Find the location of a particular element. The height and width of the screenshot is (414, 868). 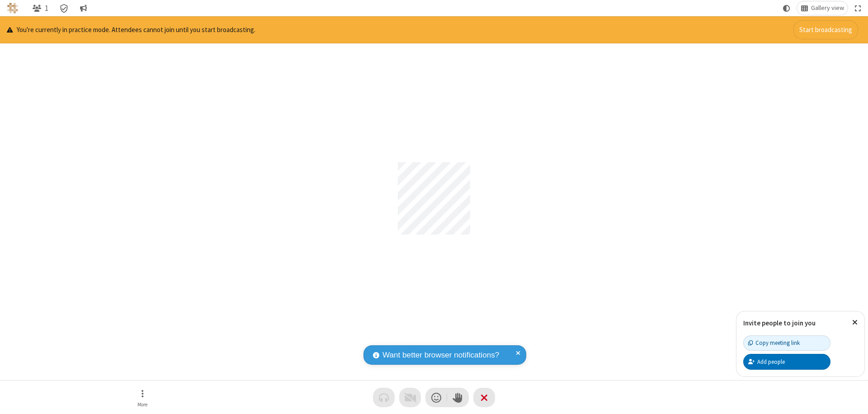

div: Meeting details Encryption enabled is located at coordinates (64, 8).